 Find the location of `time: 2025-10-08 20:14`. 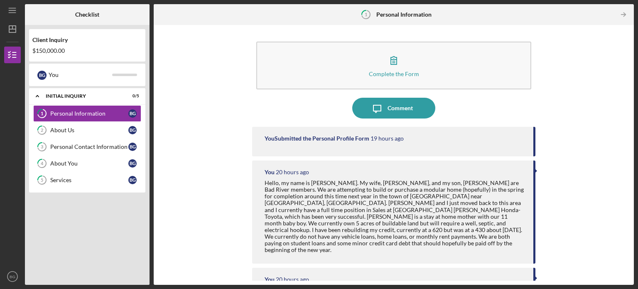

time: 2025-10-08 20:14 is located at coordinates (292, 279).